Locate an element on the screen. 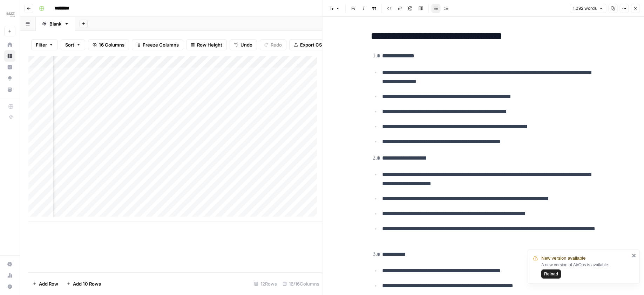  button: Reload is located at coordinates (551, 274).